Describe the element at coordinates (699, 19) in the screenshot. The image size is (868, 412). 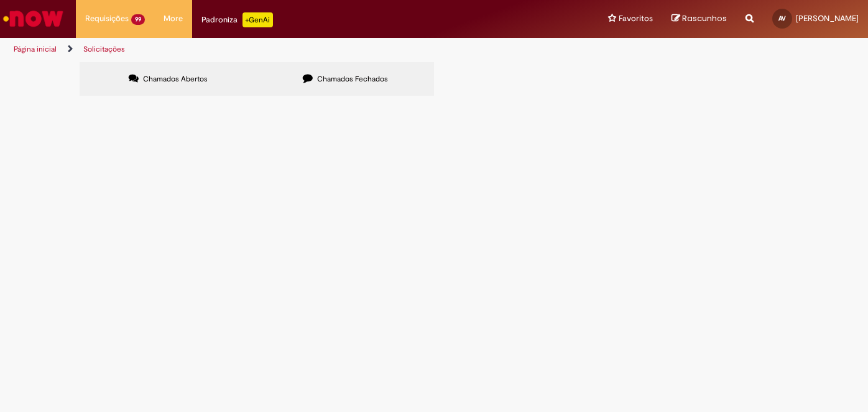
I see `a: Rascunhos` at that location.